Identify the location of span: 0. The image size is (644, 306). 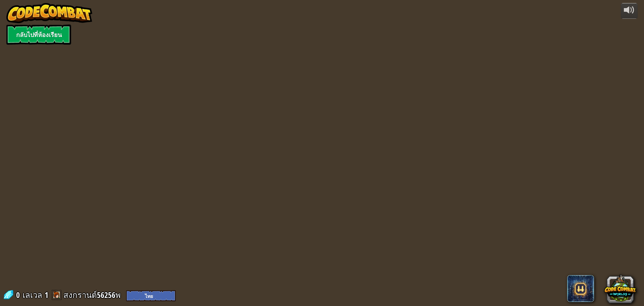
(19, 295).